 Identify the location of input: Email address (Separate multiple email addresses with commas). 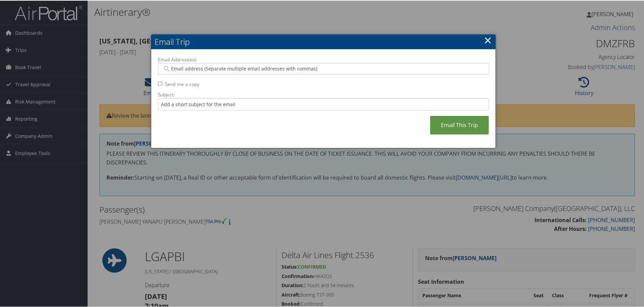
(323, 68).